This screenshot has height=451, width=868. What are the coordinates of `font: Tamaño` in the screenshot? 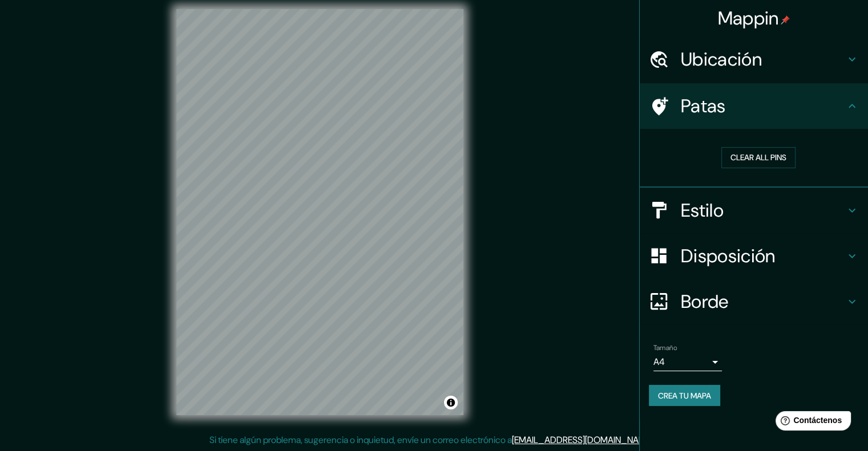 It's located at (665, 348).